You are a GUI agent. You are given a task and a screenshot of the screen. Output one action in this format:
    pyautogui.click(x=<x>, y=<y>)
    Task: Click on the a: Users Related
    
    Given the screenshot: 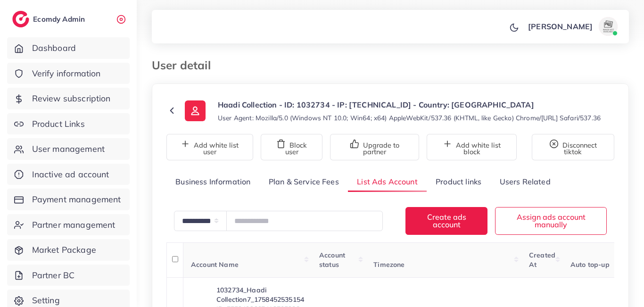 What is the action you would take?
    pyautogui.click(x=524, y=181)
    